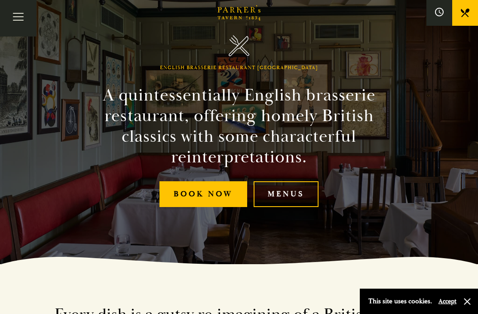  What do you see at coordinates (239, 46) in the screenshot?
I see `img: Parker's Tavern Brasserie Cambridge` at bounding box center [239, 46].